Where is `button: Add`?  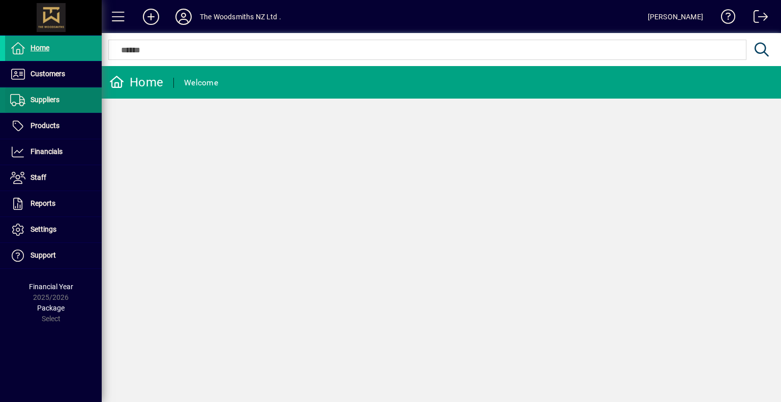 button: Add is located at coordinates (151, 17).